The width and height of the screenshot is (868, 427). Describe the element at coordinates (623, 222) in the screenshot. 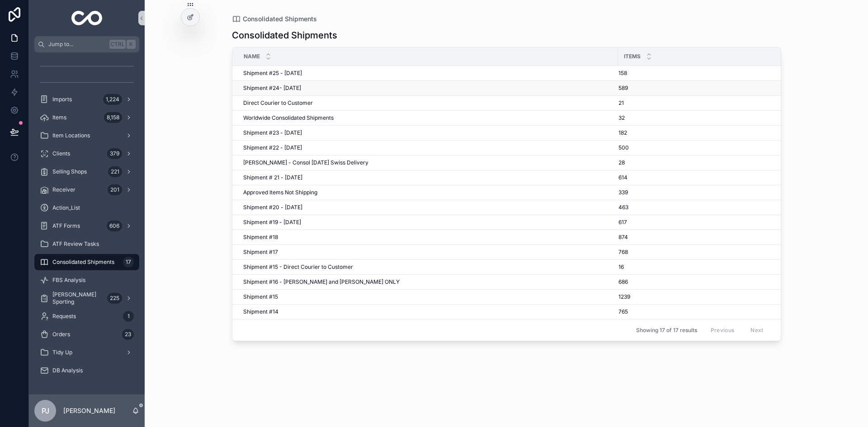

I see `span: 617` at that location.